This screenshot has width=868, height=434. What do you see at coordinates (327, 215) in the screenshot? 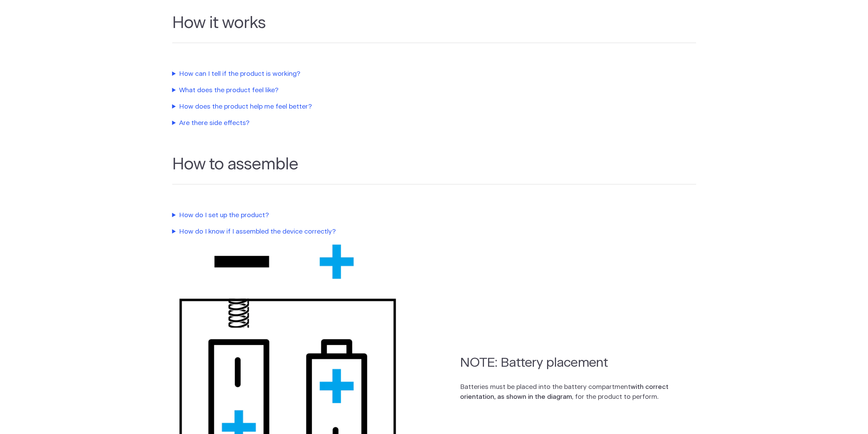
I see `summary: How do I set up the product?` at bounding box center [327, 215].